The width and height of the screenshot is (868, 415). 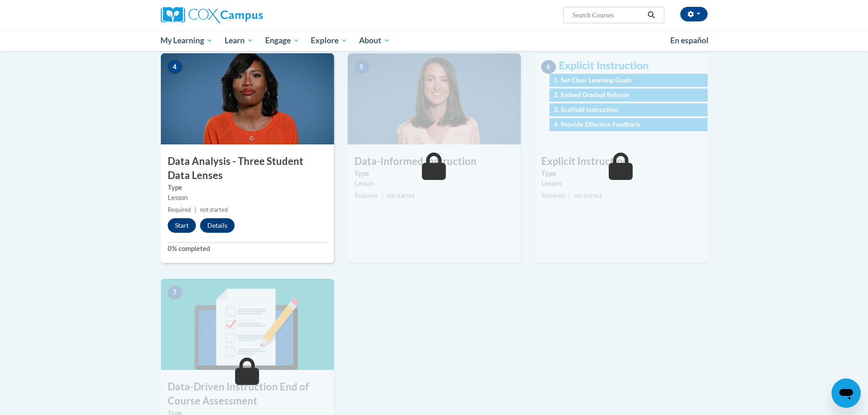 What do you see at coordinates (690, 40) in the screenshot?
I see `a: En español` at bounding box center [690, 40].